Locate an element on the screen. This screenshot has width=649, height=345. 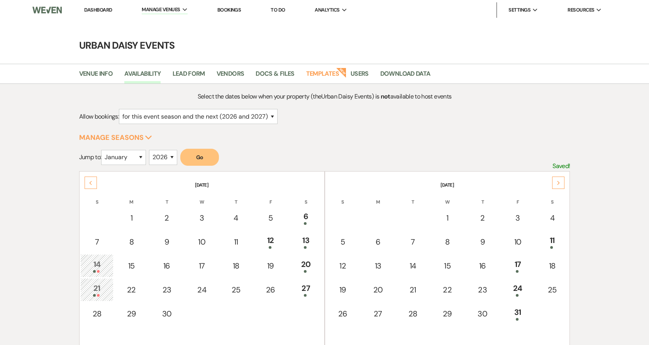
a: Availability is located at coordinates (142, 76).